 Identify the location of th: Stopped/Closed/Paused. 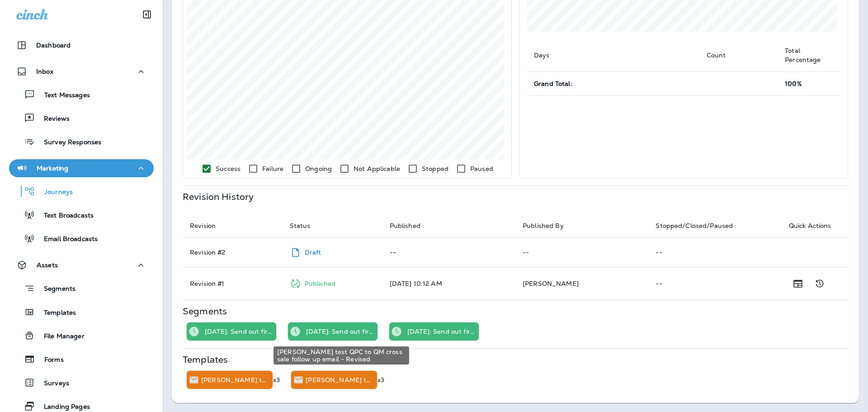
(715, 225).